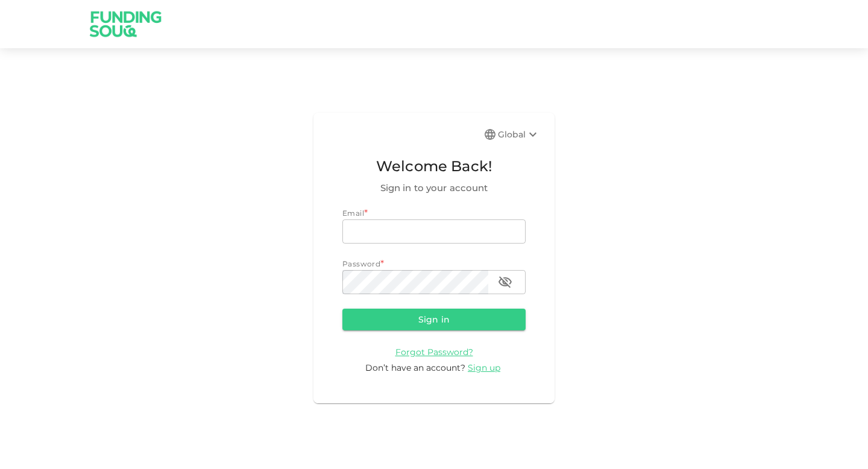 This screenshot has width=868, height=469. What do you see at coordinates (434, 231) in the screenshot?
I see `div: email` at bounding box center [434, 231].